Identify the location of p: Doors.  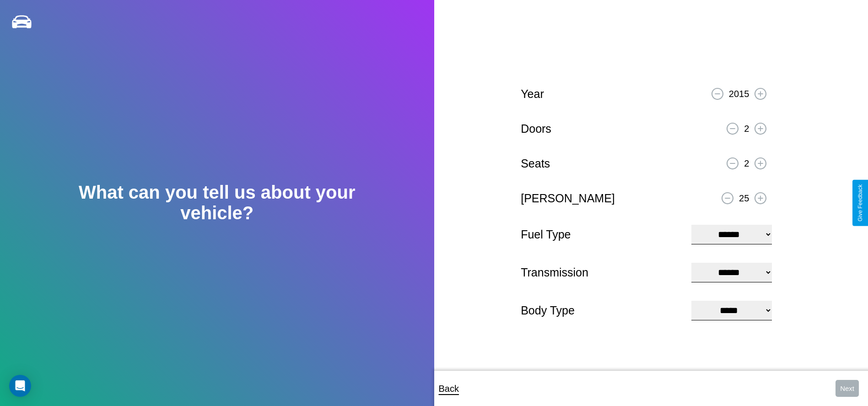
(536, 129).